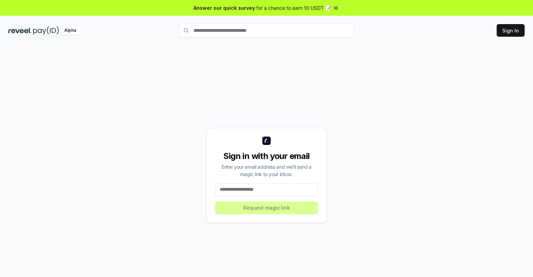  I want to click on span: for a chance to earn 10 USDT 📝, so click(294, 8).